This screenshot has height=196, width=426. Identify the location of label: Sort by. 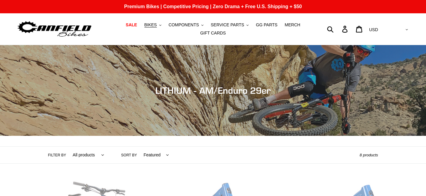
(129, 155).